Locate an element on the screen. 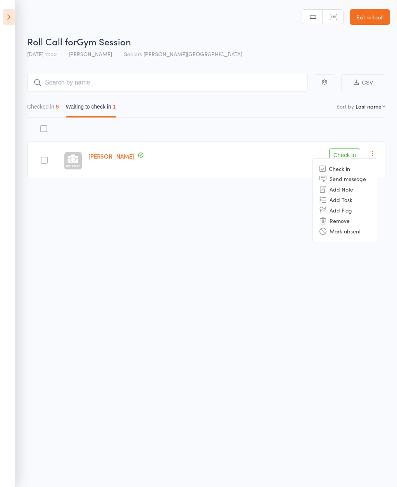  div: Last name is located at coordinates (369, 106).